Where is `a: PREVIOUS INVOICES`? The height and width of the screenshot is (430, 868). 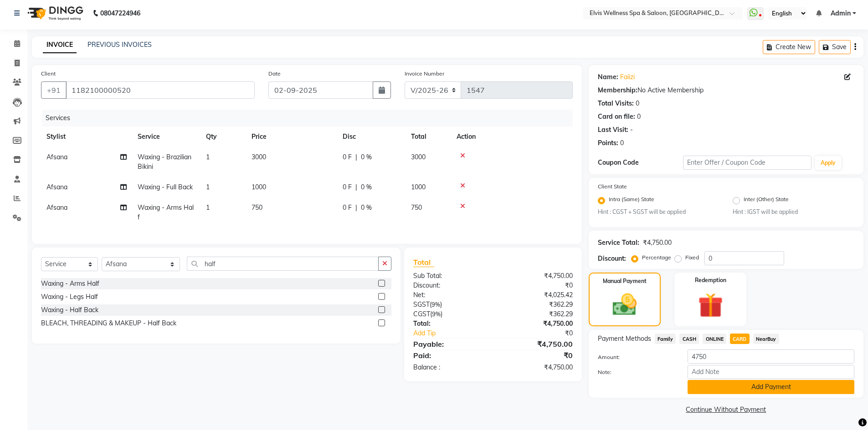 a: PREVIOUS INVOICES is located at coordinates (119, 45).